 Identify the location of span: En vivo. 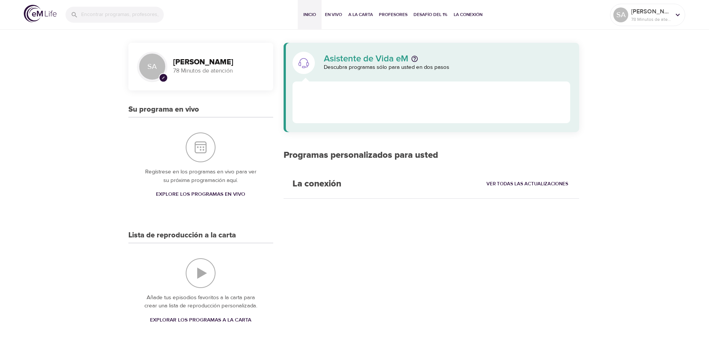
(334, 15).